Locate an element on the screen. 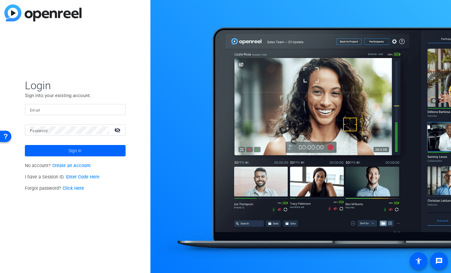 This screenshot has width=451, height=273. span: I have a Session ID. is located at coordinates (62, 177).